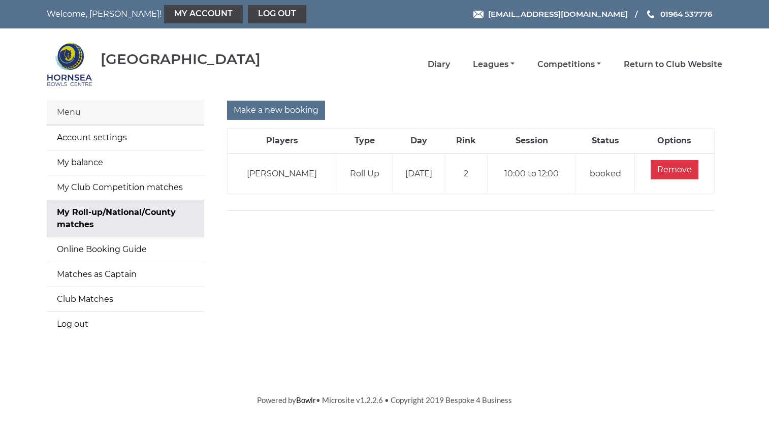 This screenshot has width=769, height=434. What do you see at coordinates (276, 110) in the screenshot?
I see `input: Make a new booking` at bounding box center [276, 110].